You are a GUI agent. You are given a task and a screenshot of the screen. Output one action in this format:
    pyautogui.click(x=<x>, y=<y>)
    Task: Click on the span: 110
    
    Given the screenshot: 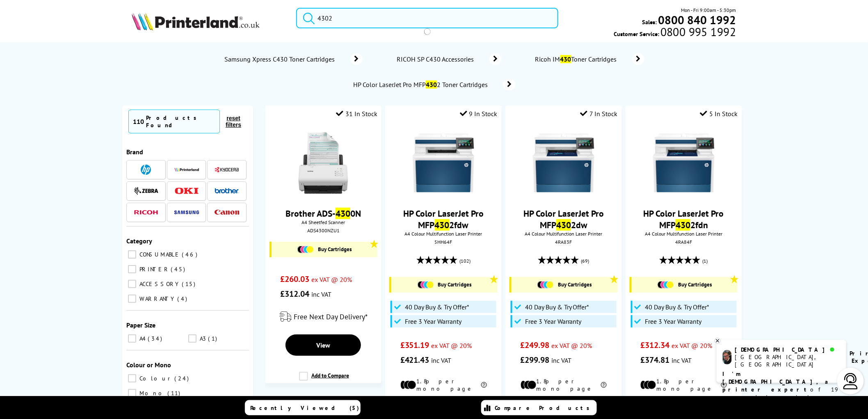 What is the action you would take?
    pyautogui.click(x=138, y=122)
    